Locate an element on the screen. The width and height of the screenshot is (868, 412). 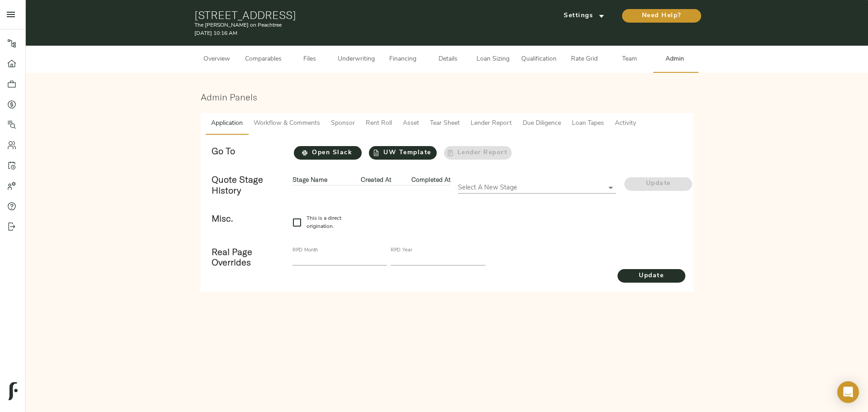
span: Team is located at coordinates (630, 59).